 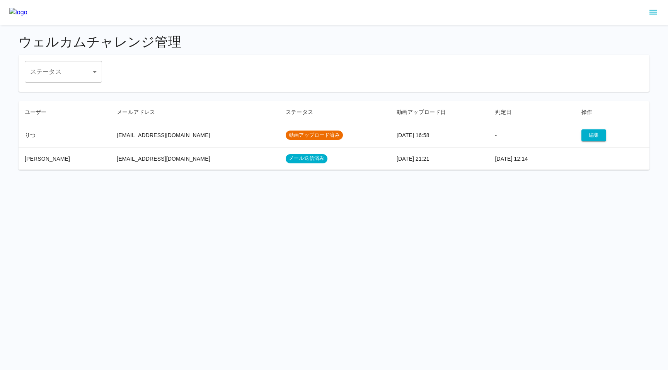 I want to click on span: 動画アップロード済み, so click(x=314, y=135).